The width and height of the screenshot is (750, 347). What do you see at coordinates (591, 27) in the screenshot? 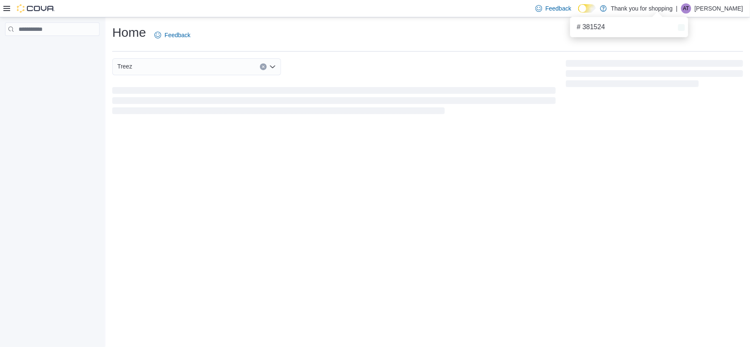
I see `span: # 381524` at bounding box center [591, 27].